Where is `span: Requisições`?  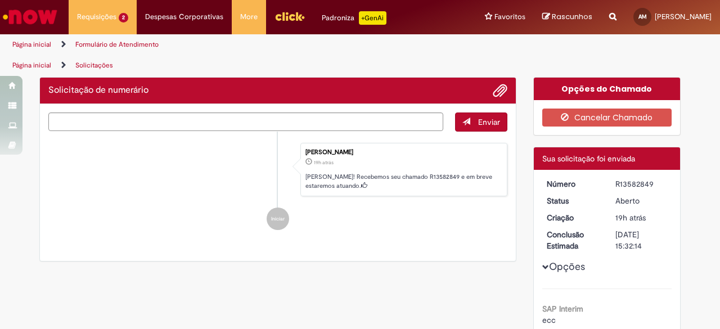
span: Requisições is located at coordinates (97, 17).